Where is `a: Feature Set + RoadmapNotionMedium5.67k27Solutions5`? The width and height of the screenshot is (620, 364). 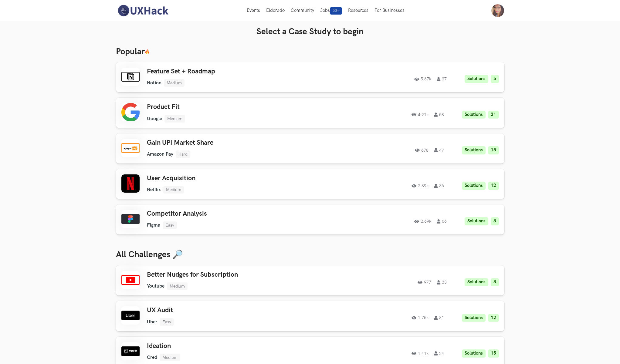
a: Feature Set + RoadmapNotionMedium5.67k27Solutions5 is located at coordinates (310, 77).